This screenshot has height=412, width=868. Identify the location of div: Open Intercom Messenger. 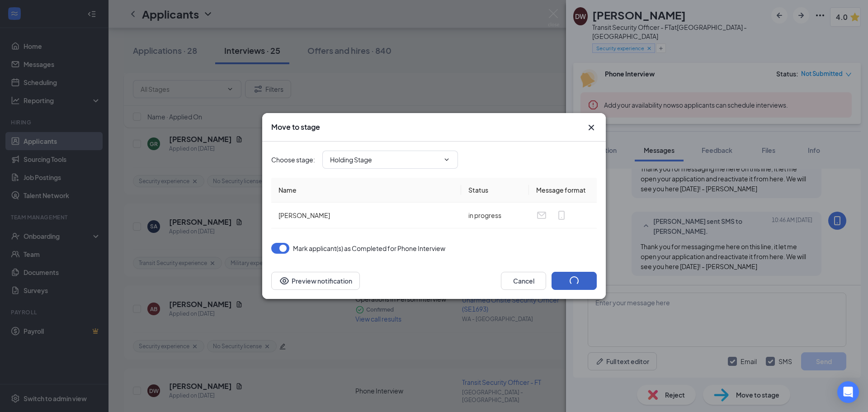
(848, 392).